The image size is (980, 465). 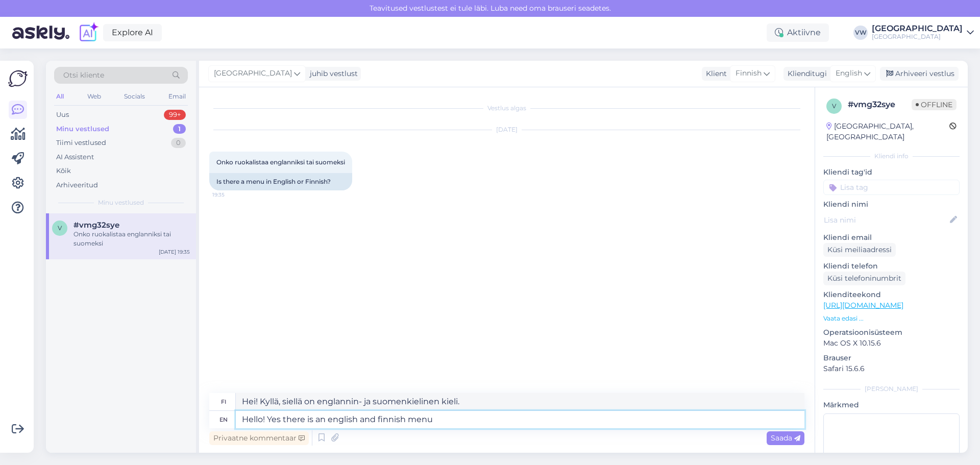 I want to click on div: juhib vestlust, so click(x=332, y=73).